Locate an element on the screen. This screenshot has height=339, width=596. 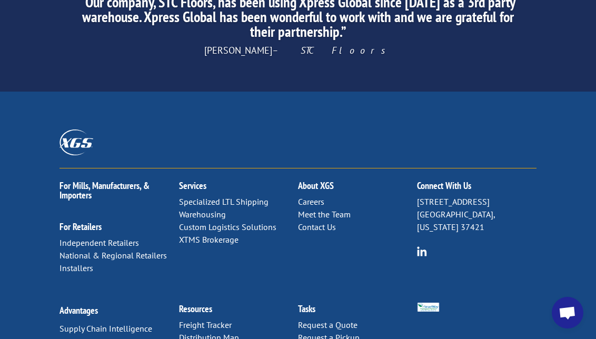
a: Resources is located at coordinates (195, 308).